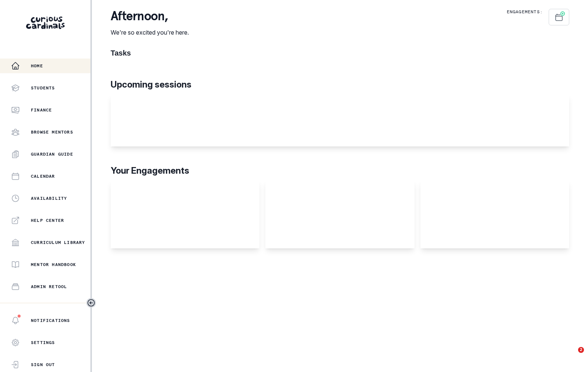 Image resolution: width=588 pixels, height=372 pixels. What do you see at coordinates (43, 176) in the screenshot?
I see `p: Calendar` at bounding box center [43, 176].